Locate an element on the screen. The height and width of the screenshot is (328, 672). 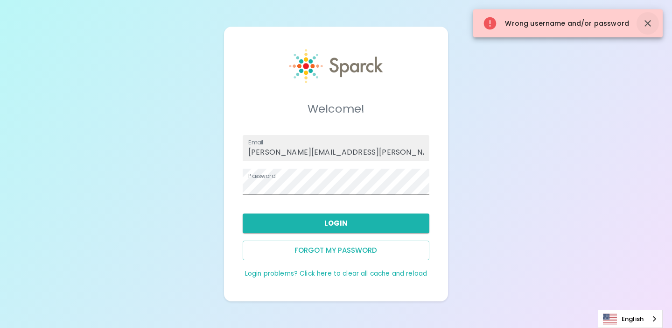
aside: Language selected: English is located at coordinates (630, 318).